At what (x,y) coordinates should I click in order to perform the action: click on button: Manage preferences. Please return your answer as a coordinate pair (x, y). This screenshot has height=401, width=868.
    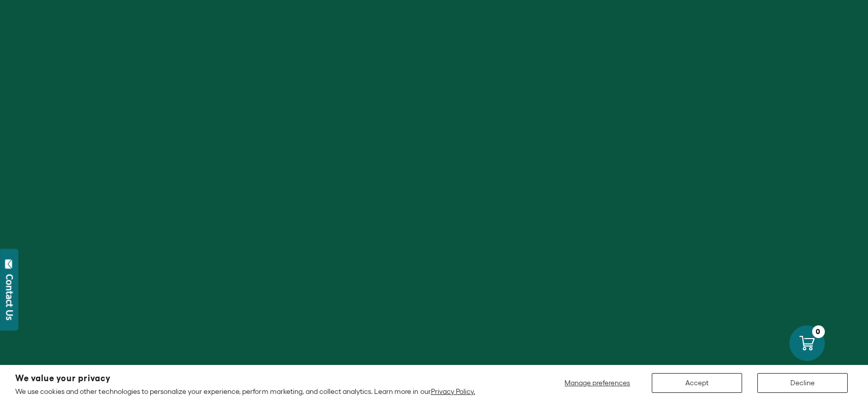
    Looking at the image, I should click on (598, 383).